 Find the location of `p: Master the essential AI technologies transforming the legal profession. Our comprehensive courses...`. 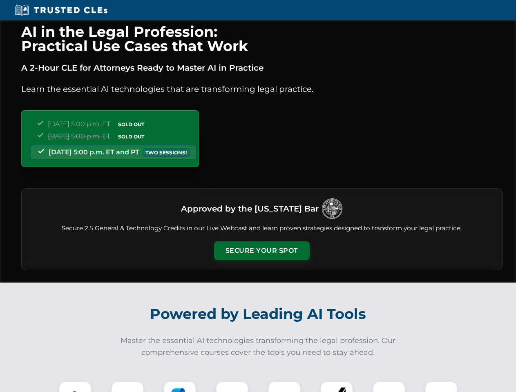

p: Master the essential AI technologies transforming the legal profession. Our comprehensive courses... is located at coordinates (258, 347).